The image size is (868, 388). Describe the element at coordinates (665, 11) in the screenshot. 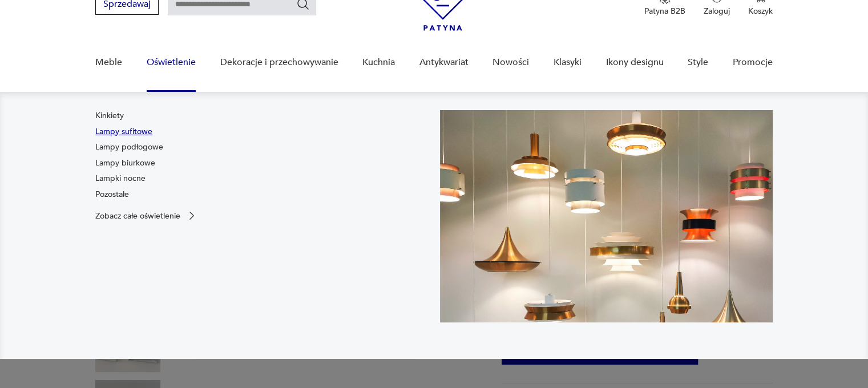

I see `p: Patyna B2B` at that location.